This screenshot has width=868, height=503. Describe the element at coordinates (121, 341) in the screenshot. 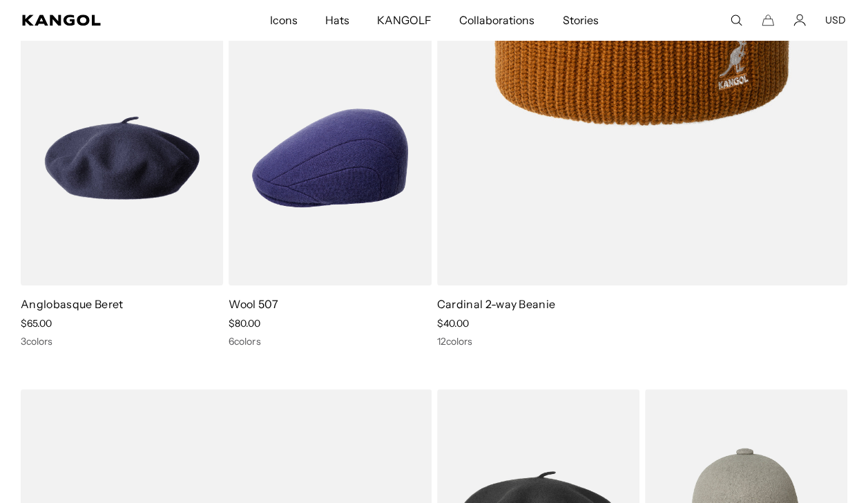

I see `div: 3 colors` at that location.